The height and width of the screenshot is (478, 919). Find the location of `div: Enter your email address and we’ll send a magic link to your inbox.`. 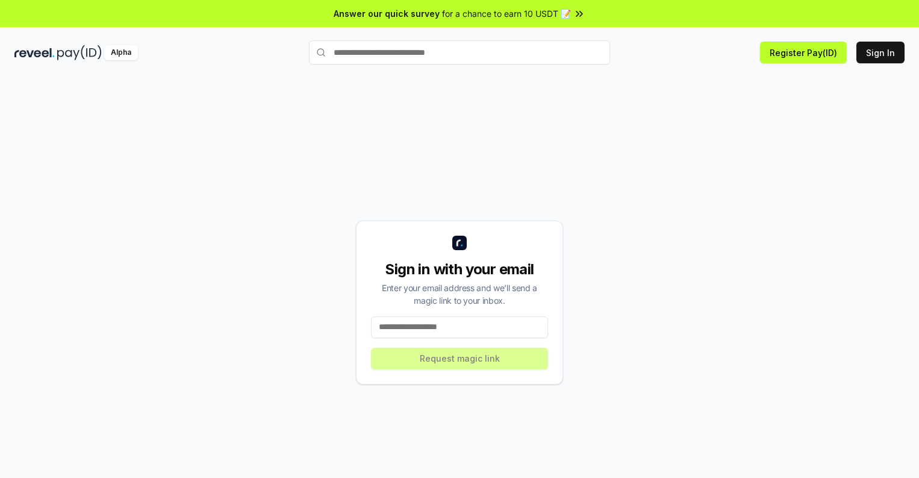

div: Enter your email address and we’ll send a magic link to your inbox. is located at coordinates (460, 294).